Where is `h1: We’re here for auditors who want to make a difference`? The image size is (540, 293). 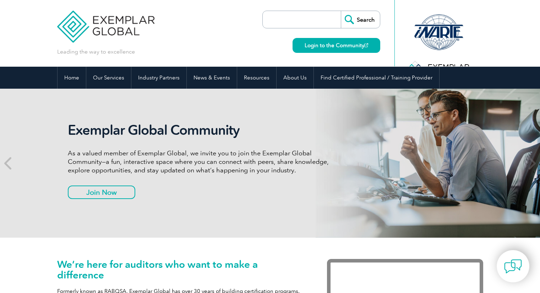 h1: We’re here for auditors who want to make a difference is located at coordinates (182, 270).